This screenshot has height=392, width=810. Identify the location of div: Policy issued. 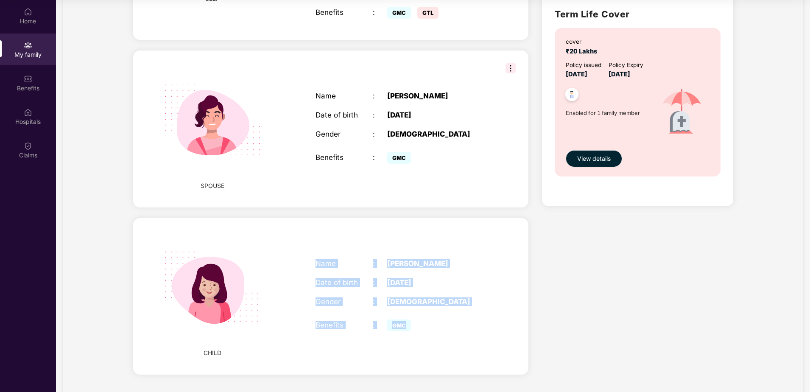
(584, 65).